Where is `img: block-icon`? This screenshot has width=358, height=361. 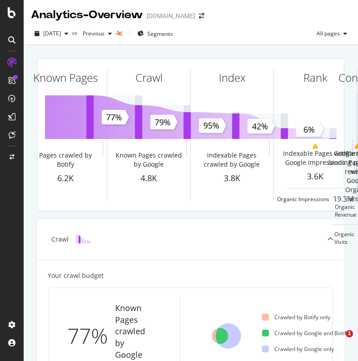
img: block-icon is located at coordinates (83, 239).